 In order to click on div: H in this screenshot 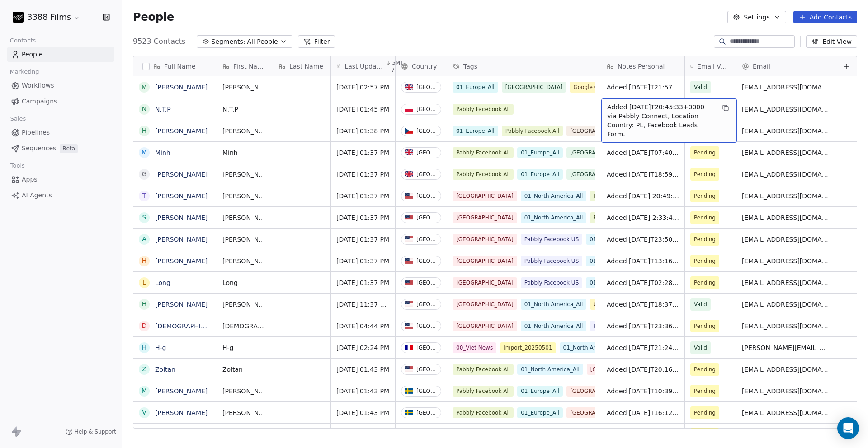, I will do `click(144, 348)`.